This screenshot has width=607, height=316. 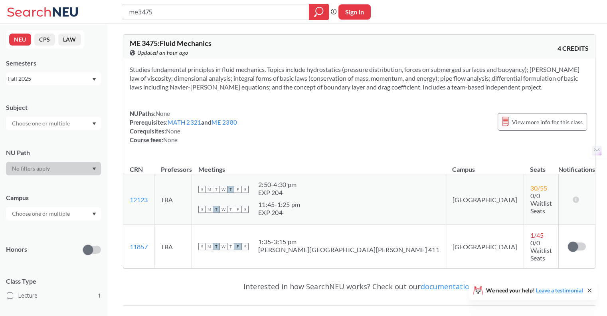 I want to click on a: documentation!, so click(x=448, y=286).